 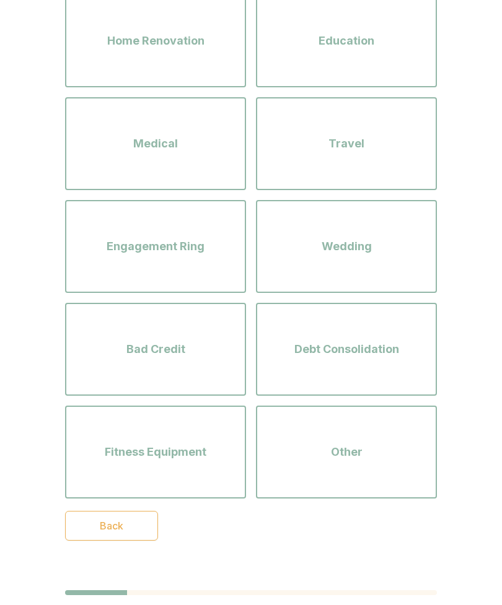 I want to click on button: Debt Consolidation, so click(x=346, y=349).